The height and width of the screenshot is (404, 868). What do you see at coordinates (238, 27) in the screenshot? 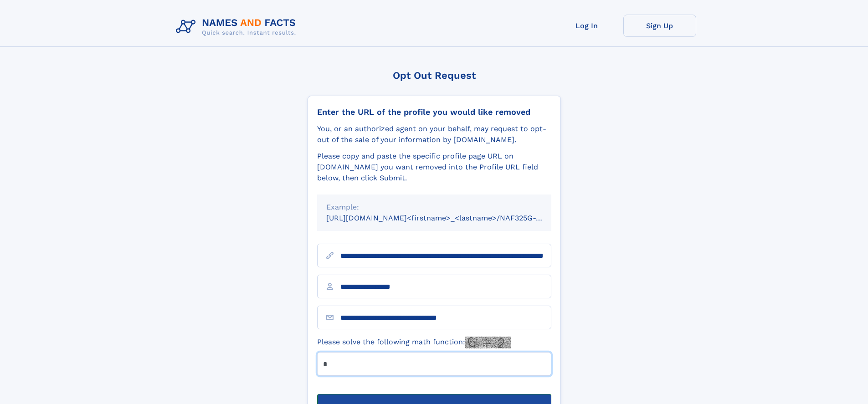
I see `img: Logo Names and Facts` at bounding box center [238, 27].